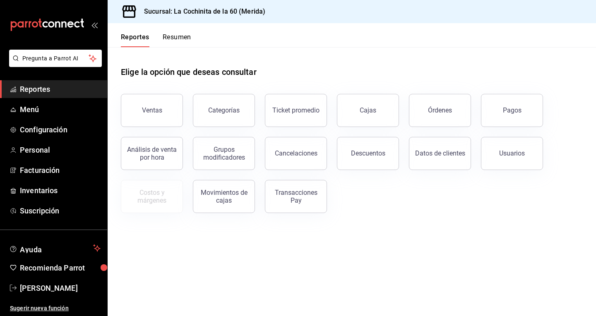  Describe the element at coordinates (368, 110) in the screenshot. I see `div: Cajas` at that location.